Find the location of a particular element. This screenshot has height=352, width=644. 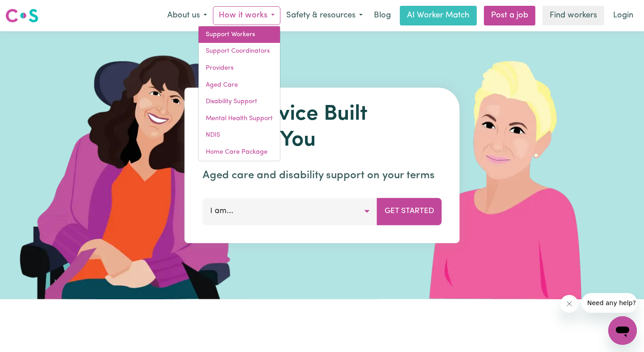

span: Need any help? is located at coordinates (30, 10).